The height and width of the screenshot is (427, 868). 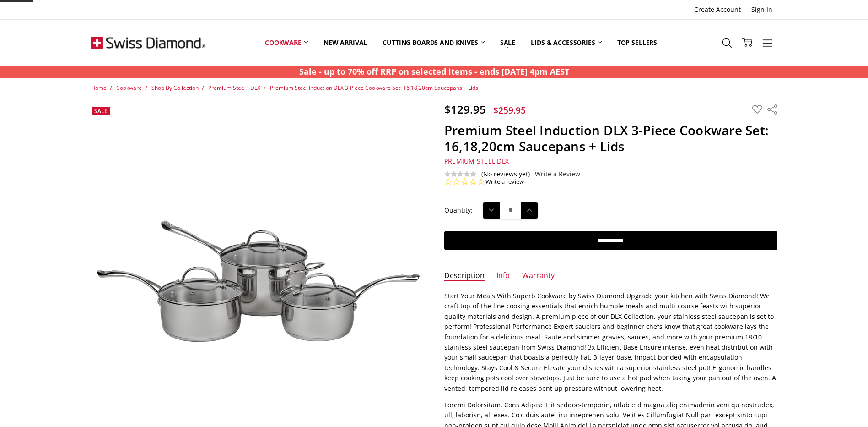 I want to click on a: Write a Review, so click(x=557, y=174).